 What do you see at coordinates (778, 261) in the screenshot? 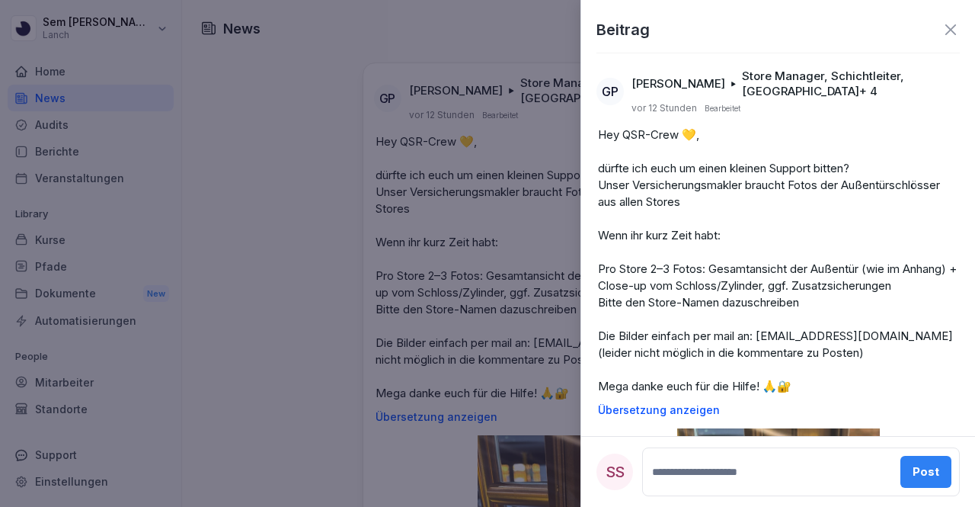
I see `p: Hey QSR-Crew 💛, dürfte ich euch um einen kleinen Support bitten? Unser Versicherungs­makler brauc...` at bounding box center [778, 261].